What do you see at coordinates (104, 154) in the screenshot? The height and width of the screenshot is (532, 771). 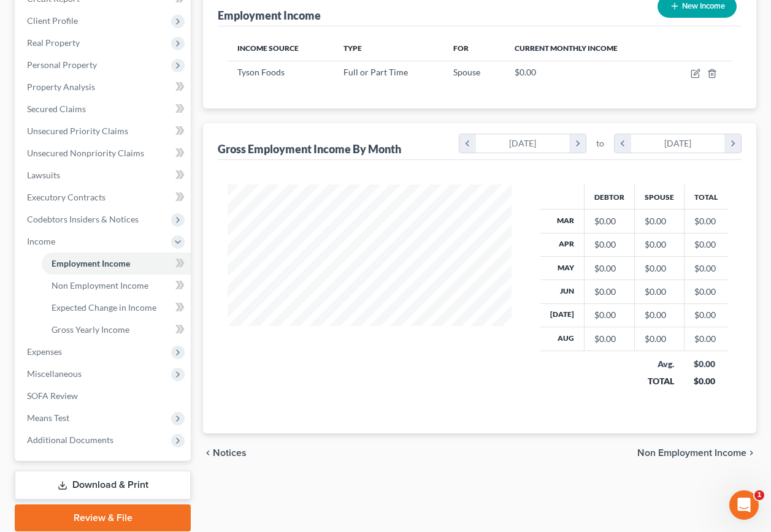 I see `a: Unsecured Nonpriority Claims` at bounding box center [104, 154].